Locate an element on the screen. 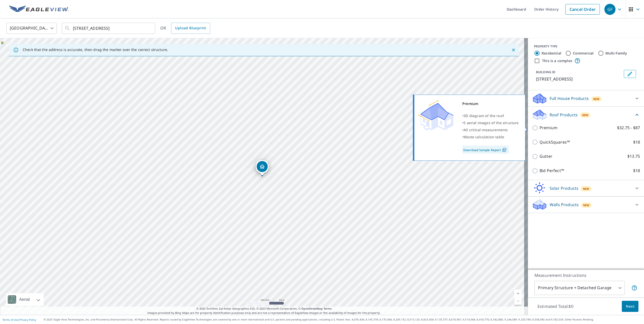 This screenshot has width=644, height=324. a: Current Level 17, Zoom Out is located at coordinates (518, 301).